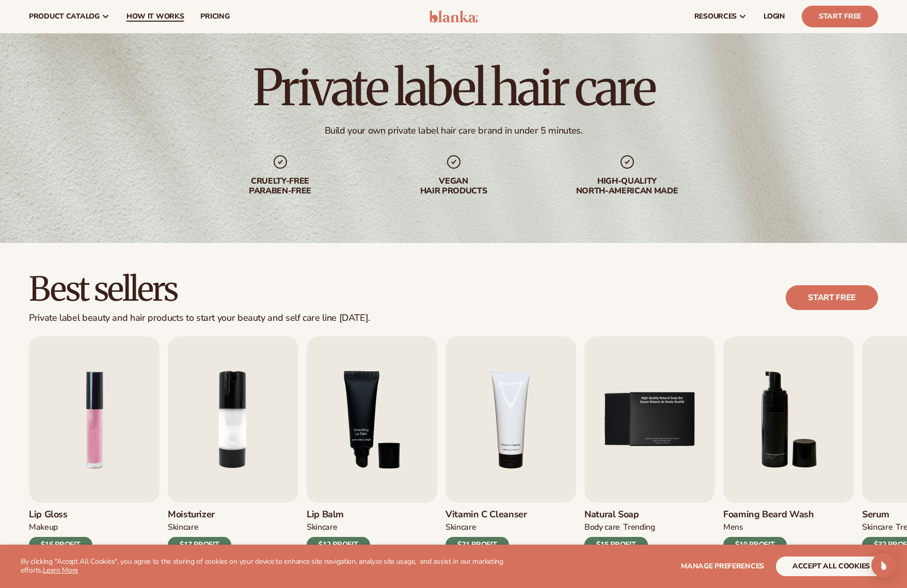 The width and height of the screenshot is (907, 588). What do you see at coordinates (454, 17) in the screenshot?
I see `a: logo` at bounding box center [454, 17].